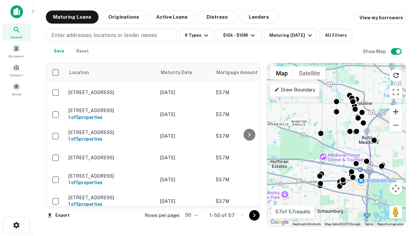 Image resolution: width=419 pixels, height=236 pixels. I want to click on h6: Show Map, so click(375, 51).